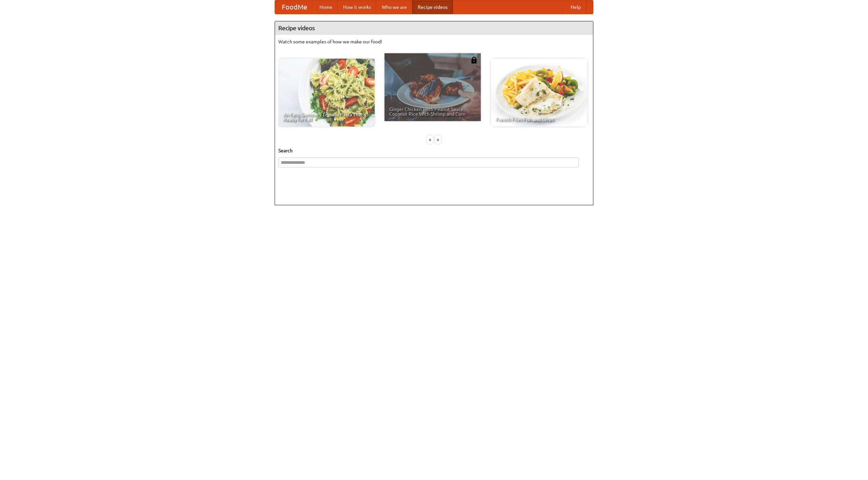 This screenshot has height=480, width=868. What do you see at coordinates (326, 92) in the screenshot?
I see `a: An Easy, Summery Tomato Pasta That's Ready for Fall` at bounding box center [326, 92].